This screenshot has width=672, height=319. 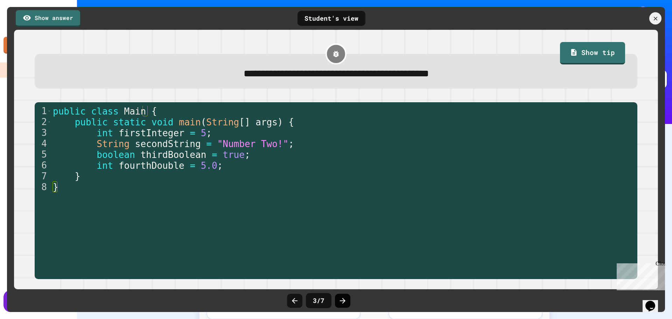 I want to click on span: "Number Two!", so click(x=253, y=144).